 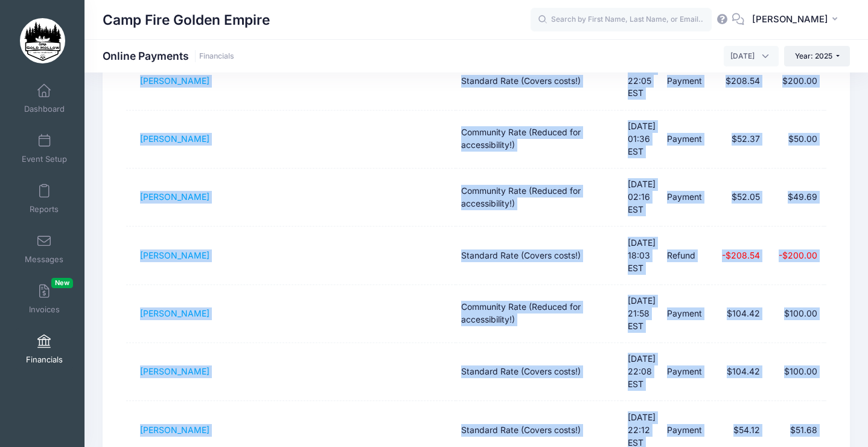 I want to click on h1: Camp Fire Golden Empire, so click(x=186, y=20).